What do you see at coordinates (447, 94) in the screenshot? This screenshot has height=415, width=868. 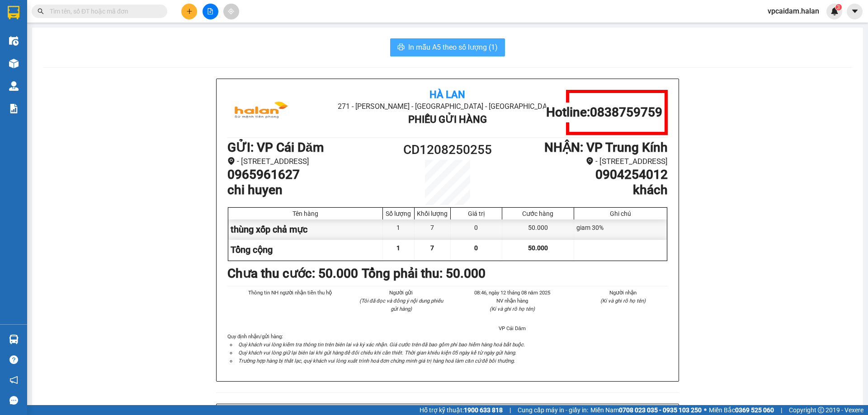 I see `b: Hà Lan` at bounding box center [447, 94].